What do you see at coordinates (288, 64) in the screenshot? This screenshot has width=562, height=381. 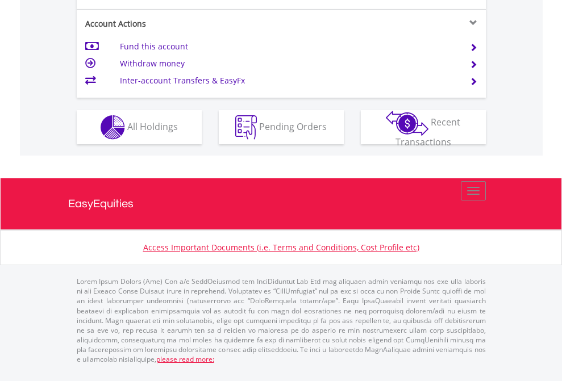 I see `td: Withdraw money` at bounding box center [288, 64].